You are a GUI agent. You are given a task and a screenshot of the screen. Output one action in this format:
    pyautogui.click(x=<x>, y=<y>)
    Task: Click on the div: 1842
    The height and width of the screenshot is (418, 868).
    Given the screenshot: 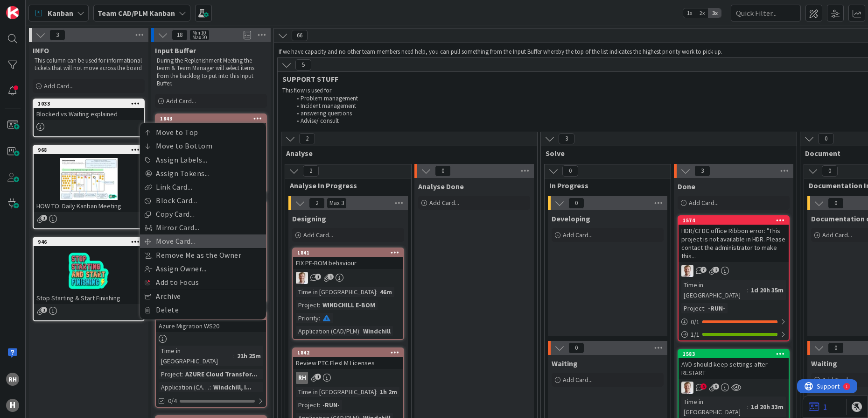 What is the action you would take?
    pyautogui.click(x=350, y=353)
    